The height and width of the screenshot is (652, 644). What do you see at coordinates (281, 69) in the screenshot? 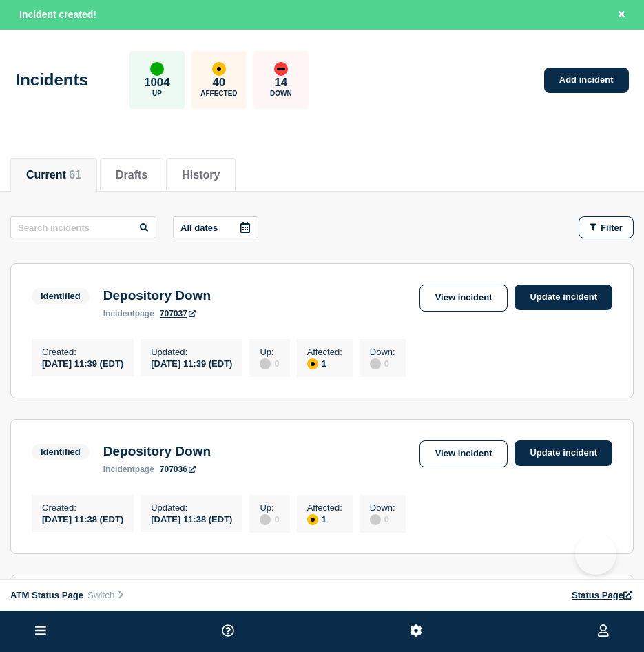
I see `div: down` at bounding box center [281, 69].